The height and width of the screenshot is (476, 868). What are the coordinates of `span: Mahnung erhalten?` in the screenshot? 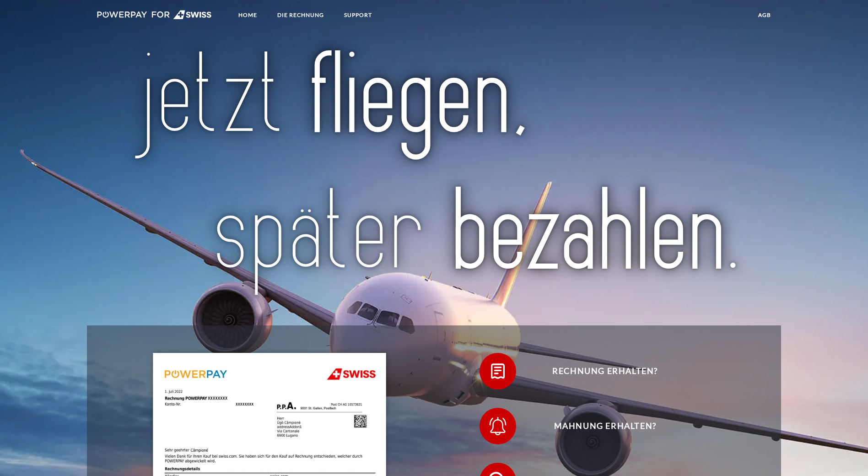 It's located at (605, 426).